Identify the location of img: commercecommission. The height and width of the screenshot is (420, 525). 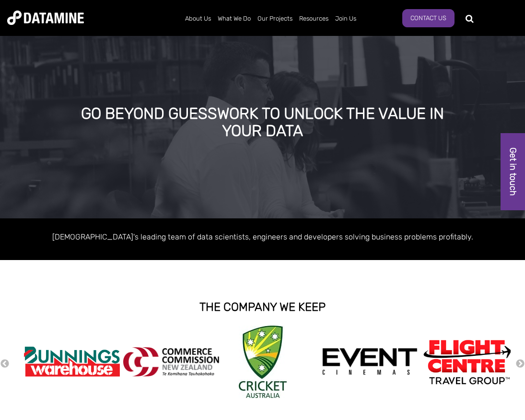
(171, 362).